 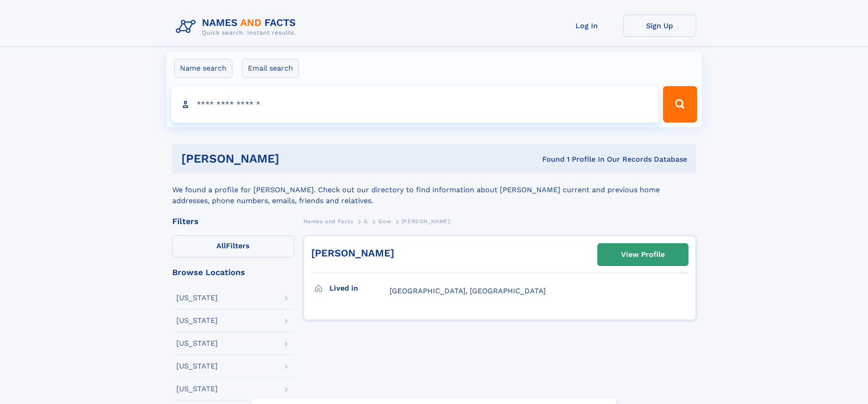 I want to click on button: Search Button, so click(x=679, y=104).